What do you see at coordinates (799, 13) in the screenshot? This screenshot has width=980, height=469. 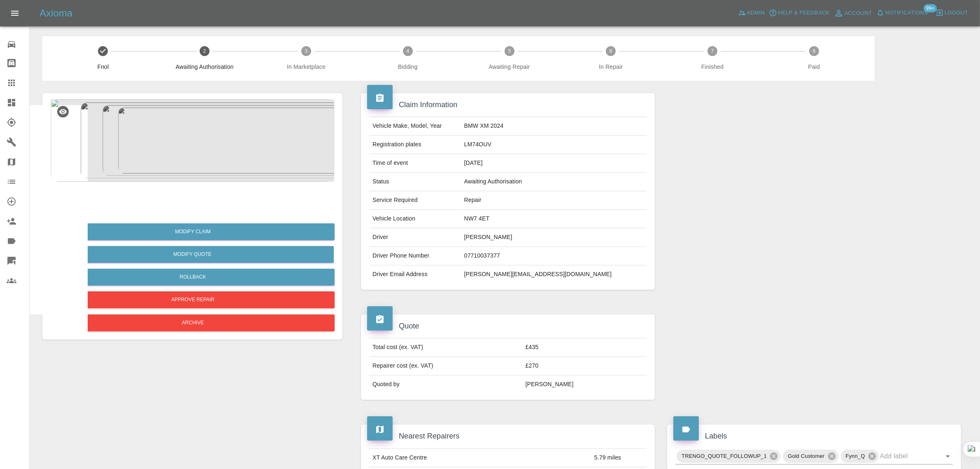 I see `button: Help & Feedback` at bounding box center [799, 13].